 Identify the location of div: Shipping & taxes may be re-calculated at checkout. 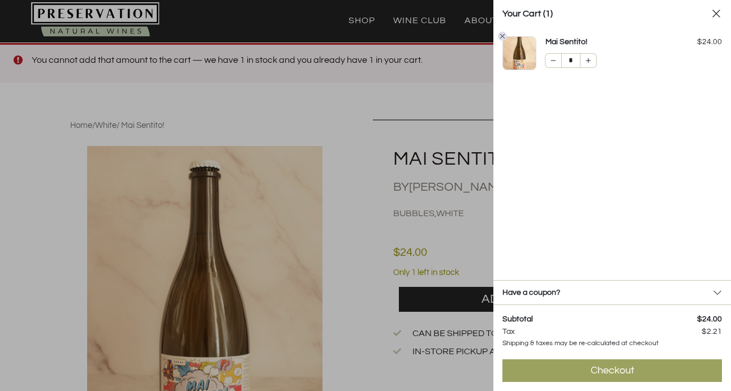
(580, 343).